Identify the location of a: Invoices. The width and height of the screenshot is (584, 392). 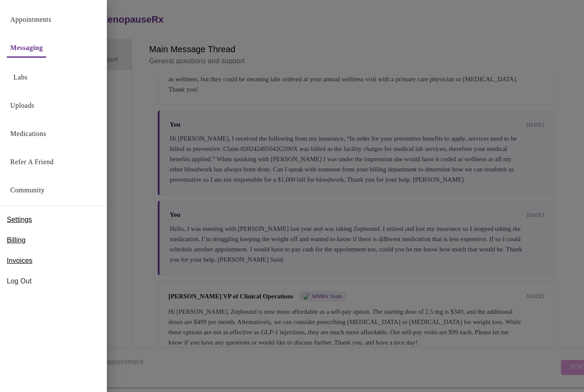
(20, 261).